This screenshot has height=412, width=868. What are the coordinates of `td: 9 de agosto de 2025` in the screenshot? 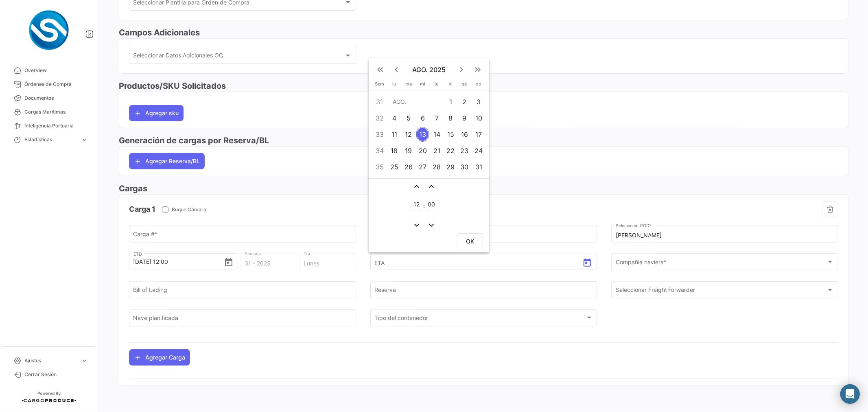 It's located at (464, 118).